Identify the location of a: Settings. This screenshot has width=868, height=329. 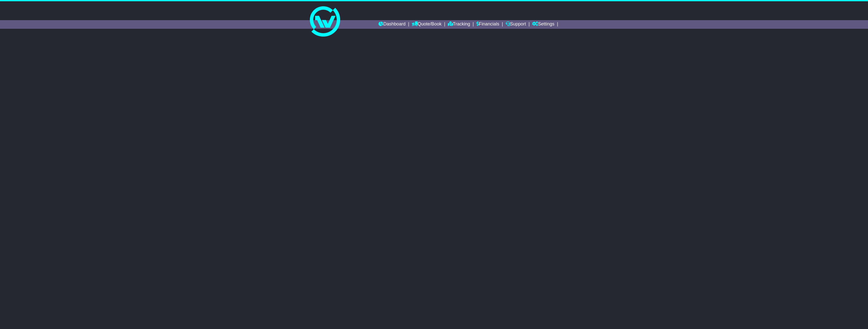
(544, 24).